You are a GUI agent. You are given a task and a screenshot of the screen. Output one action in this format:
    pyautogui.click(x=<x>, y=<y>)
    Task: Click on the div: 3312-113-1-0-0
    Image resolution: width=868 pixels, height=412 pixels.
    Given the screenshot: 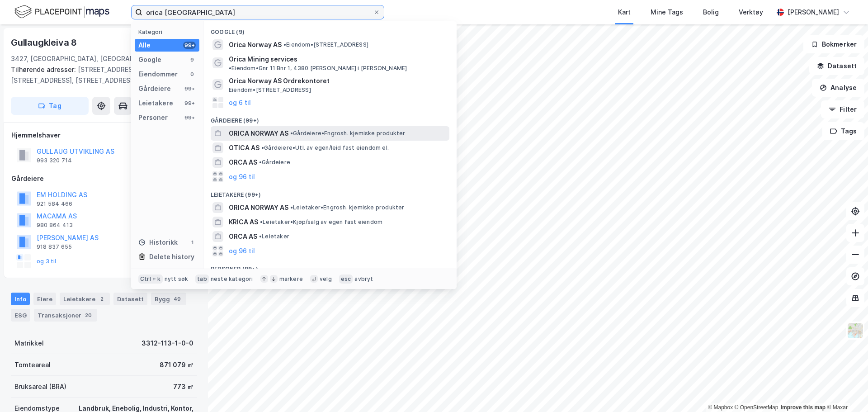 What is the action you would take?
    pyautogui.click(x=167, y=343)
    